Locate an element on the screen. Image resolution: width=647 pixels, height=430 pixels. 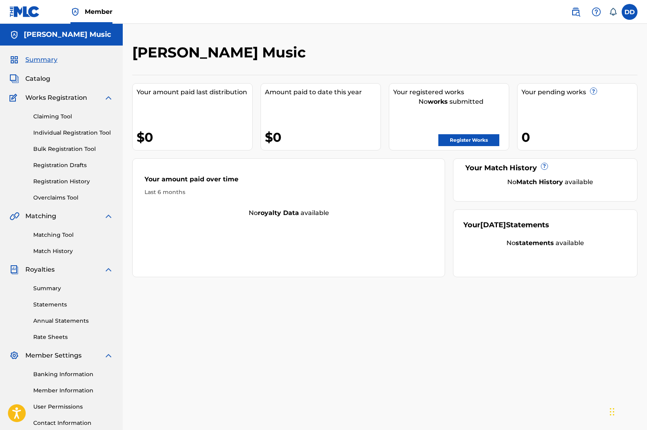
div: Your Match History is located at coordinates (545, 168).